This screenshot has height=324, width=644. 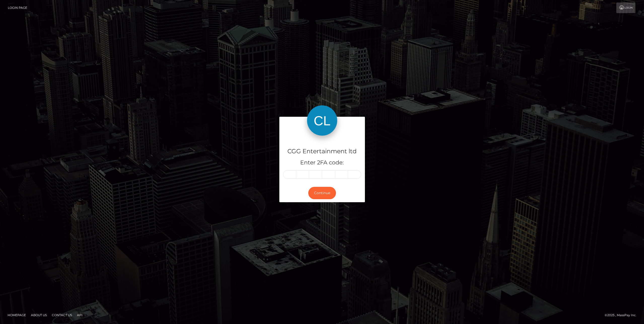 I want to click on a: Login Page, so click(x=17, y=8).